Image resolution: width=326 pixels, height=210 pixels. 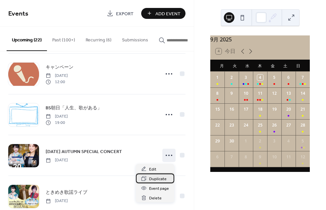 I want to click on div: 水, so click(x=247, y=65).